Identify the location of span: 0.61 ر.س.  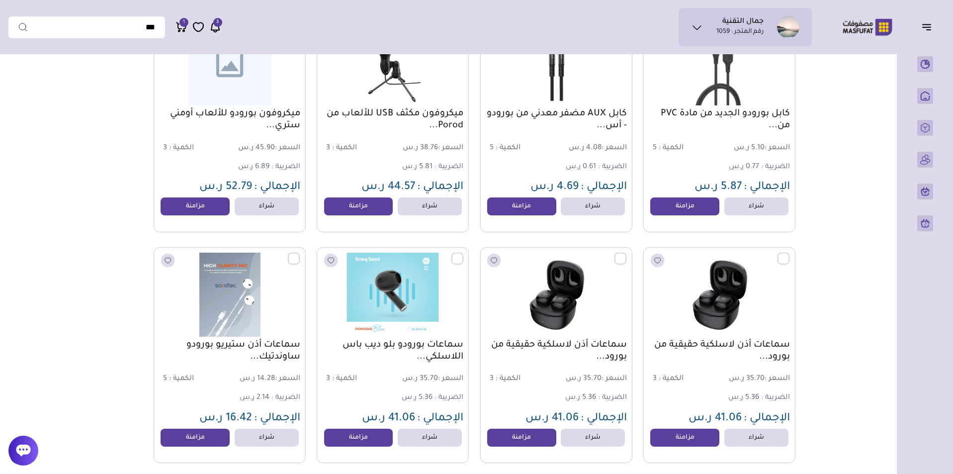
(581, 167).